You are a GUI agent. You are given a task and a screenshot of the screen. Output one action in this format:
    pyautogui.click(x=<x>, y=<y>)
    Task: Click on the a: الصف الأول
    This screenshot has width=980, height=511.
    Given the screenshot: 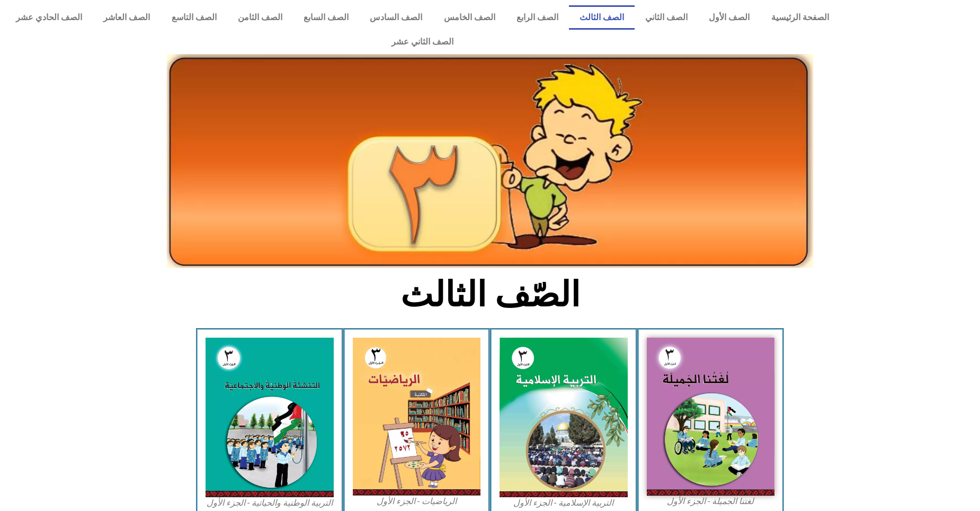 What is the action you would take?
    pyautogui.click(x=729, y=18)
    